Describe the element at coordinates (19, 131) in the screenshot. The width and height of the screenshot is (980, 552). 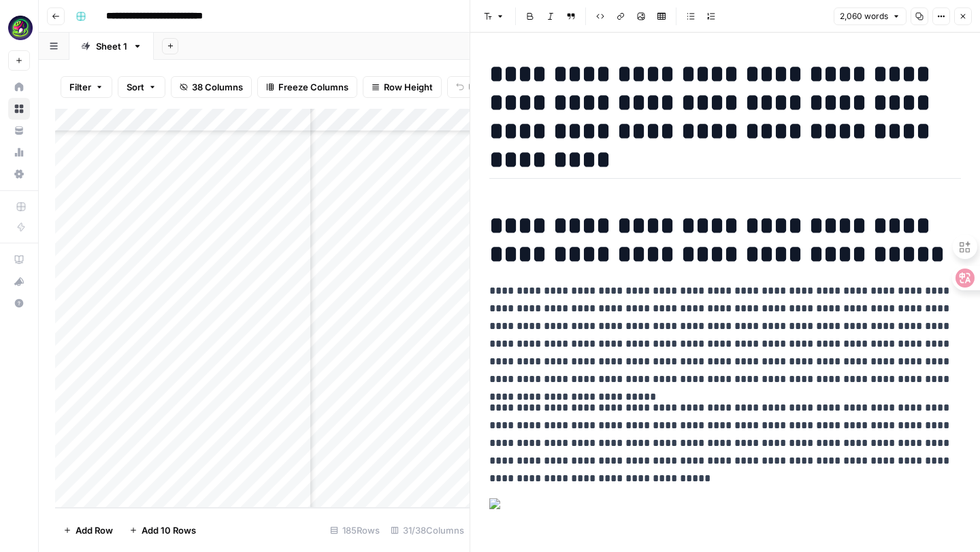
I see `a: Your Data` at that location.